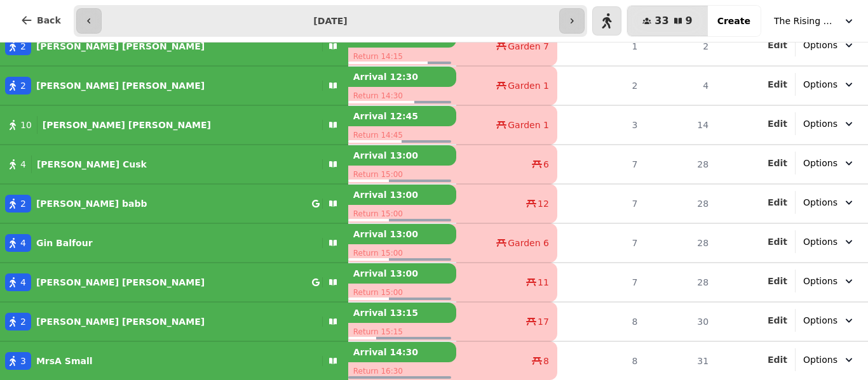  Describe the element at coordinates (680, 360) in the screenshot. I see `td: 31` at that location.